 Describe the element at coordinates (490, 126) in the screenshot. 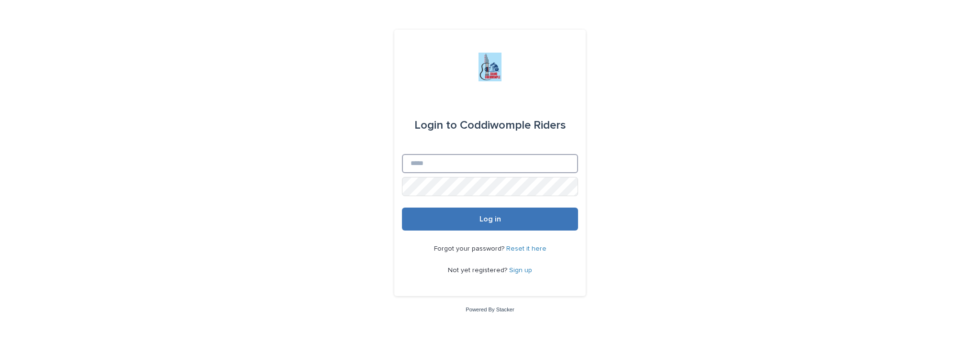

I see `div: Coddiwomple Riders` at that location.